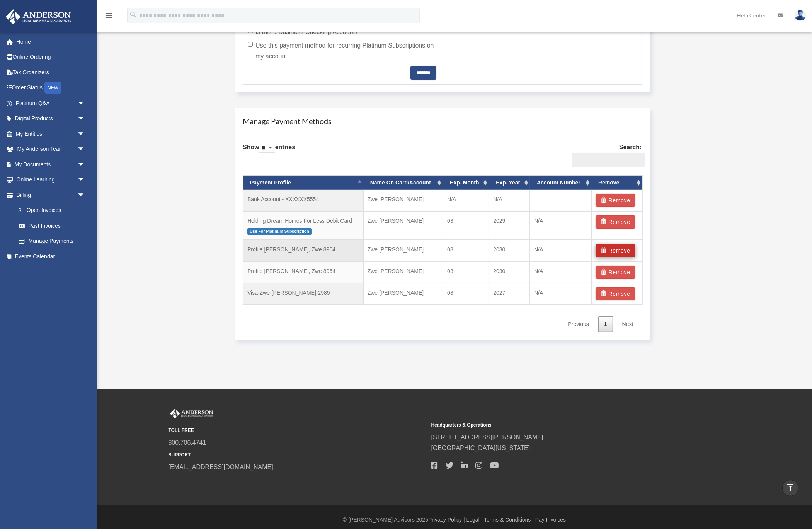 This screenshot has height=529, width=812. I want to click on a: Home, so click(51, 42).